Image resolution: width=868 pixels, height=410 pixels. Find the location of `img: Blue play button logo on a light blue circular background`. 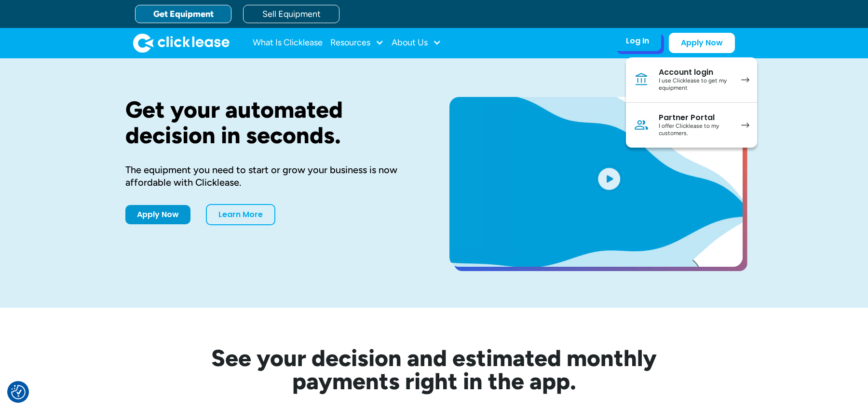

img: Blue play button logo on a light blue circular background is located at coordinates (609, 179).